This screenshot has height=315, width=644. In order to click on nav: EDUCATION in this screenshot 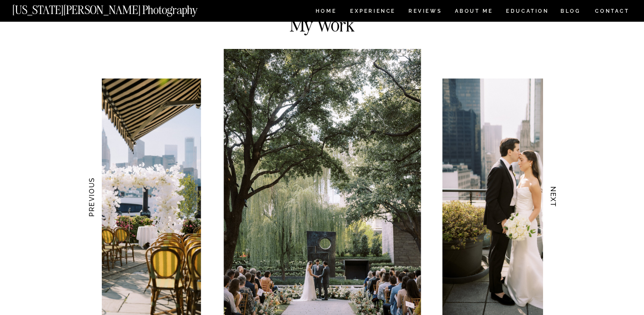, I will do `click(527, 12)`.